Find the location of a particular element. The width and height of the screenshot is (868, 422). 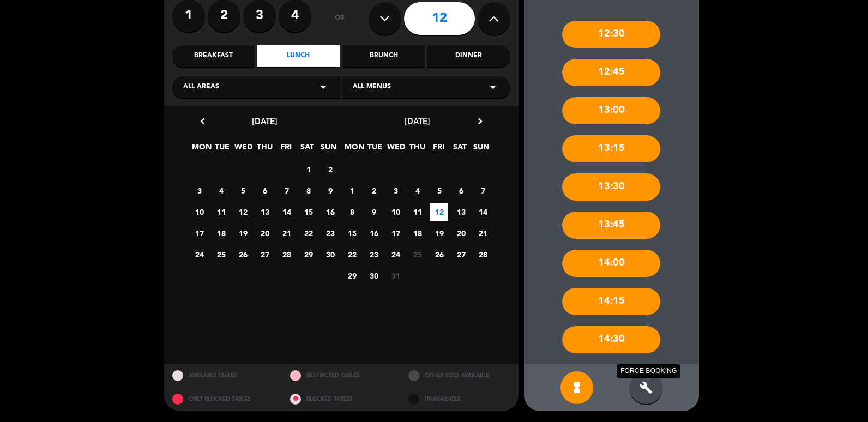

div: ONLY BLOCKED TABLES is located at coordinates (223, 400).